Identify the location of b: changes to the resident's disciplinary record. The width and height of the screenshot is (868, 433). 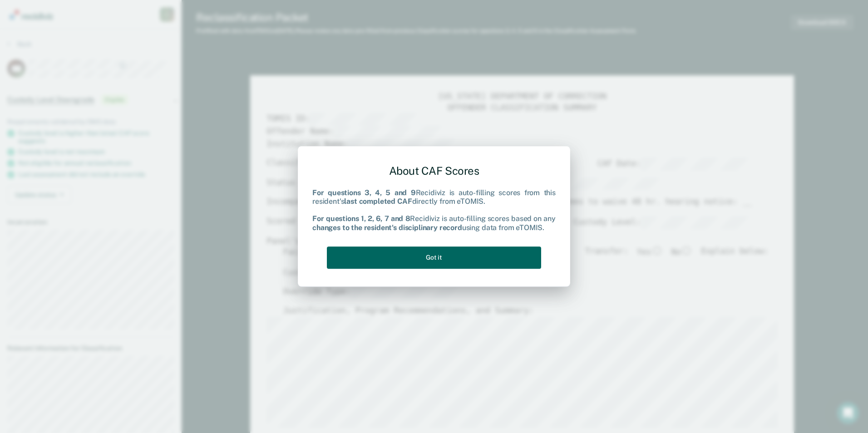
(387, 227).